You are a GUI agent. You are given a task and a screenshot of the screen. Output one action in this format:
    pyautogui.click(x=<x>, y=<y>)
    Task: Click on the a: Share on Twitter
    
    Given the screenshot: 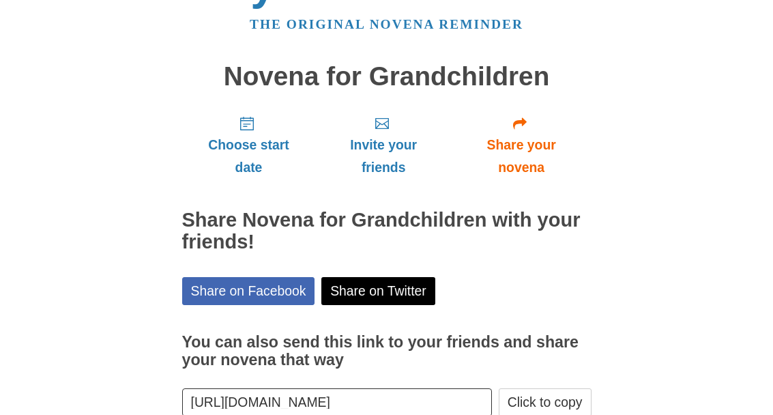 What is the action you would take?
    pyautogui.click(x=378, y=291)
    